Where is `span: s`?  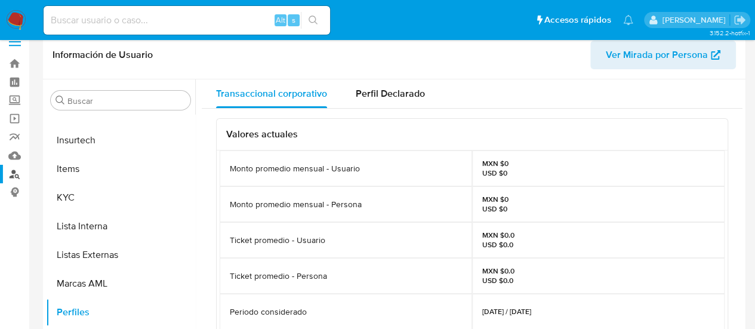 span: s is located at coordinates (294, 20).